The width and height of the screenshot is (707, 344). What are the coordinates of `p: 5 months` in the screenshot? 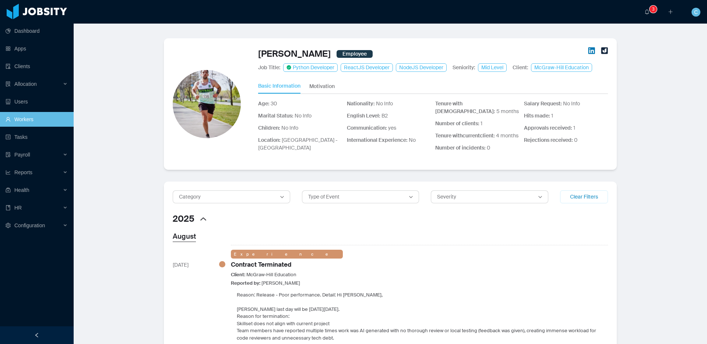 It's located at (478, 108).